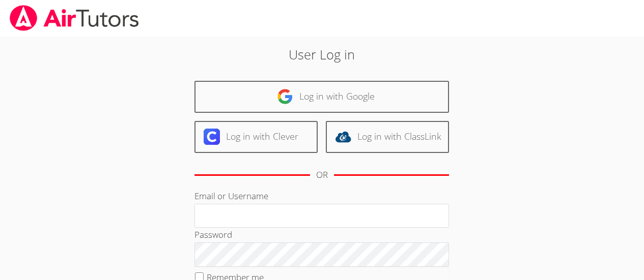 Image resolution: width=644 pixels, height=280 pixels. What do you see at coordinates (321, 55) in the screenshot?
I see `h2: User Log in` at bounding box center [321, 55].